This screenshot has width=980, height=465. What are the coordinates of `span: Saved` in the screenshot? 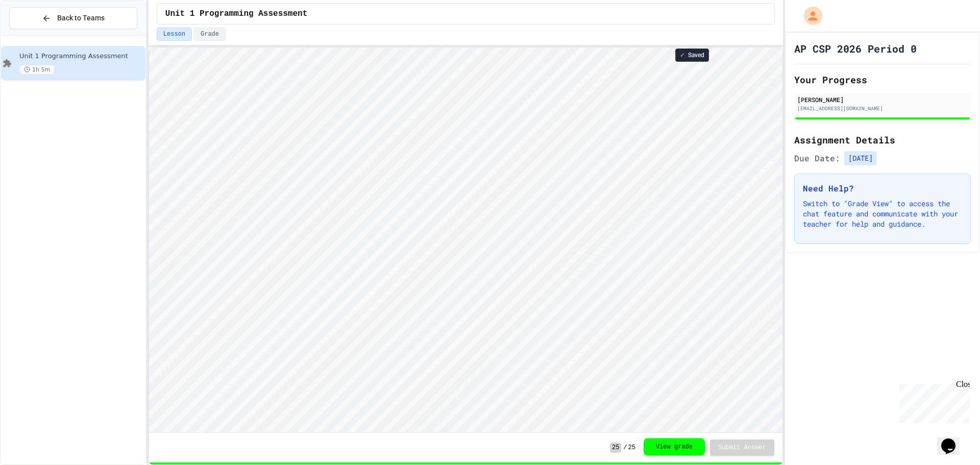 It's located at (696, 56).